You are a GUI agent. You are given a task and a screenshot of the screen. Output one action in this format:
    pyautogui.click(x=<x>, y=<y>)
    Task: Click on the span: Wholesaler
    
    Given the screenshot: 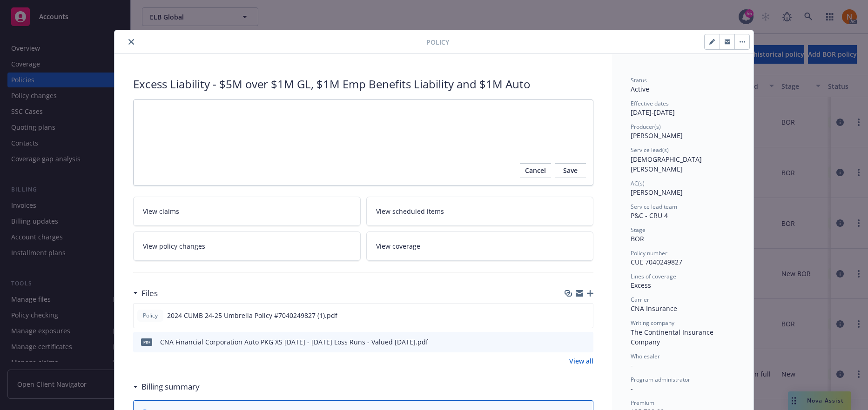 What is the action you would take?
    pyautogui.click(x=645, y=356)
    